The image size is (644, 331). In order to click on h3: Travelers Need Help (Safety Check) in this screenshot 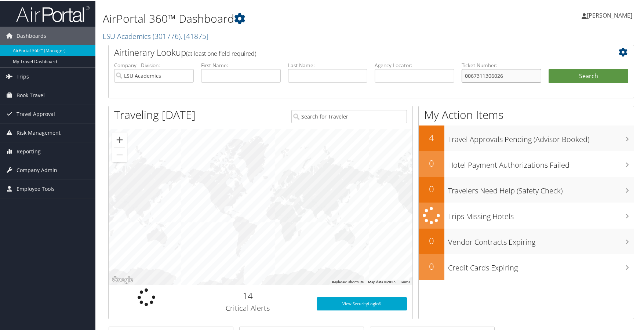, I will do `click(541, 188)`.